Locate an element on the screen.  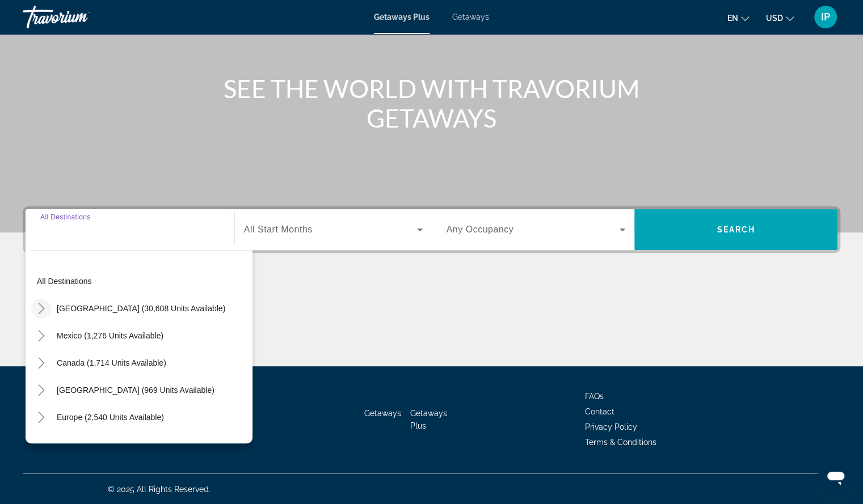
button: Change language is located at coordinates (738, 17).